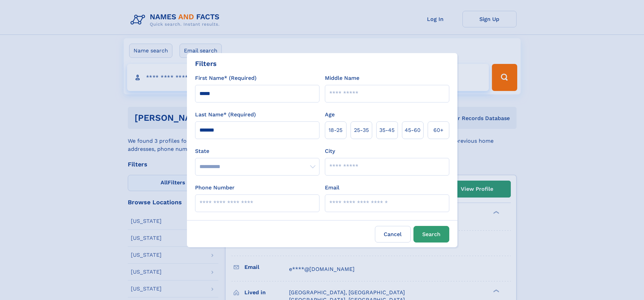 Image resolution: width=644 pixels, height=300 pixels. I want to click on span: 60+, so click(439, 130).